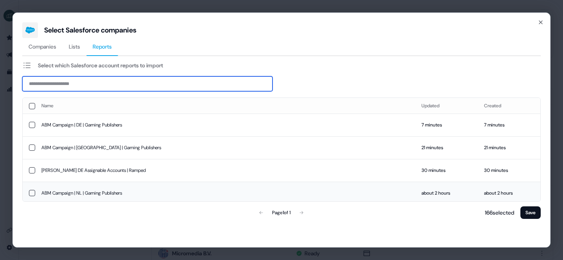 This screenshot has width=563, height=260. Describe the element at coordinates (447, 106) in the screenshot. I see `th: Updated` at that location.